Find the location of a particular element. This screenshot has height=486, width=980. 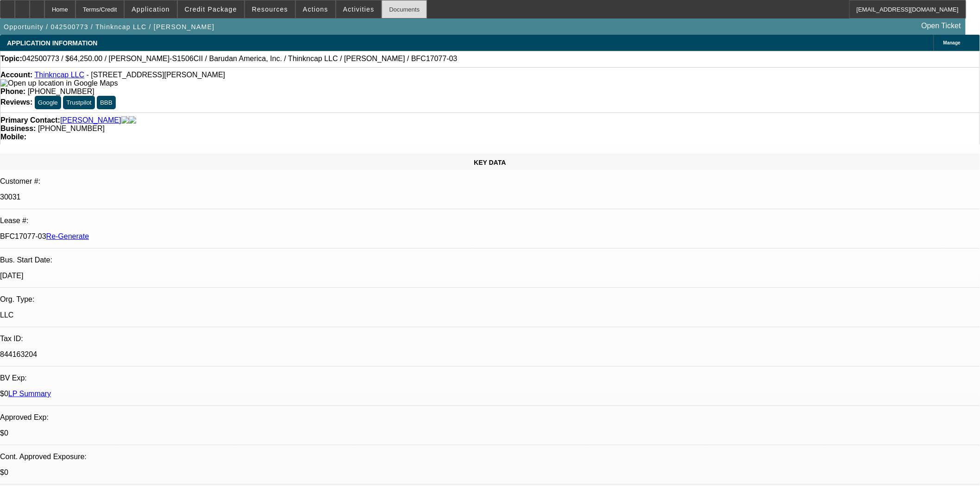

span: Application is located at coordinates (151, 9).